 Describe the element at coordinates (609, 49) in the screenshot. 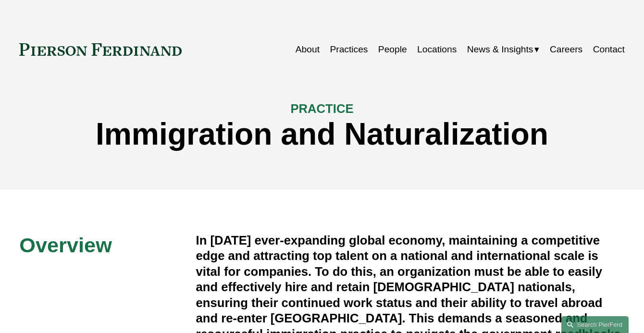

I see `a: Contact` at that location.